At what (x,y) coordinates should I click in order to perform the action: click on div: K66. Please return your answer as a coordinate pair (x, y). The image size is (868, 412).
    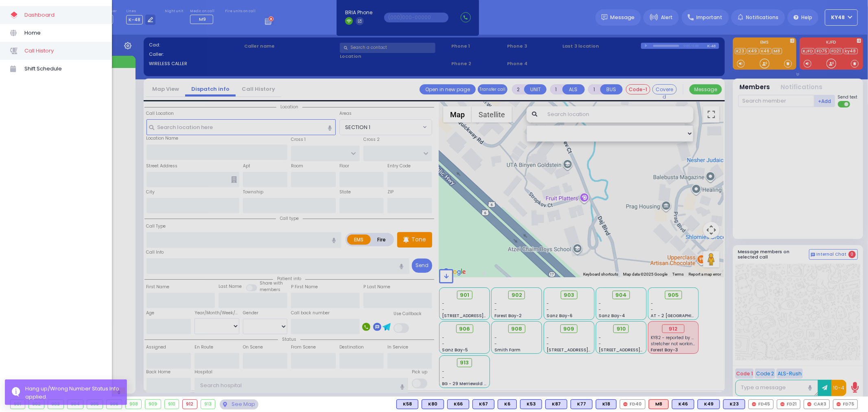
    Looking at the image, I should click on (458, 404).